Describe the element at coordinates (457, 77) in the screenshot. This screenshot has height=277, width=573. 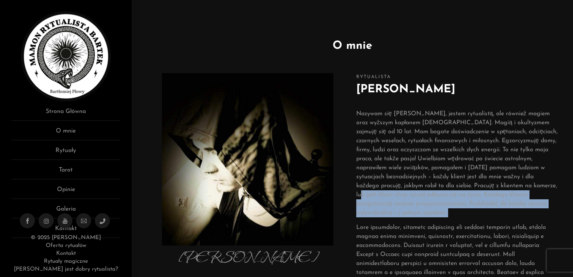
I see `span: Rytualista` at that location.